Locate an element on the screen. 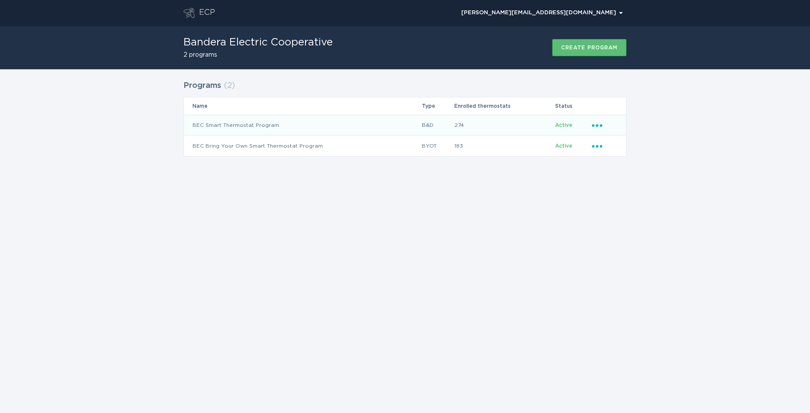 This screenshot has height=413, width=810. button: Open user account details is located at coordinates (542, 13).